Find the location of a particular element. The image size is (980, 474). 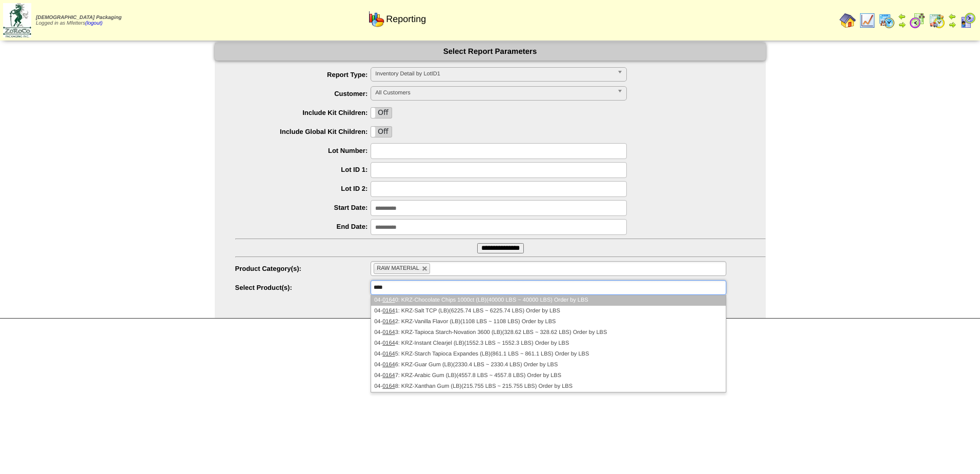

label: Customer: is located at coordinates (303, 93).